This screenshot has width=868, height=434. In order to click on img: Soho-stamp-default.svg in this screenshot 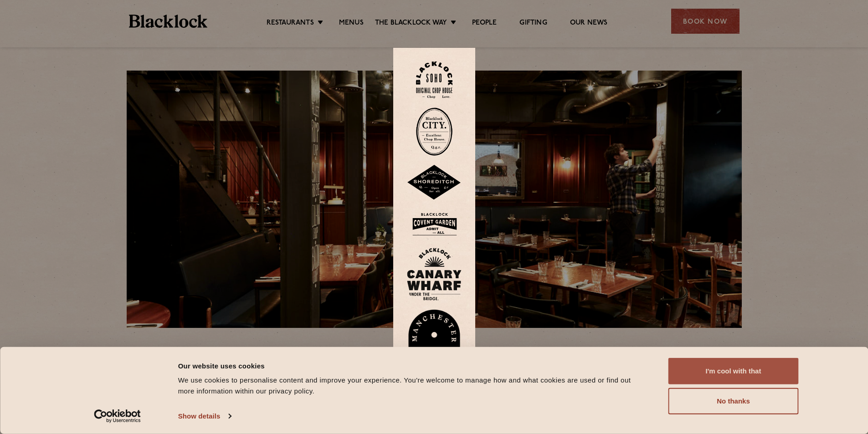, I will do `click(434, 80)`.